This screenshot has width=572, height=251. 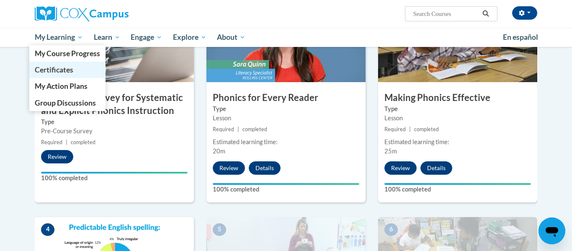 What do you see at coordinates (520, 37) in the screenshot?
I see `a: En español` at bounding box center [520, 37].